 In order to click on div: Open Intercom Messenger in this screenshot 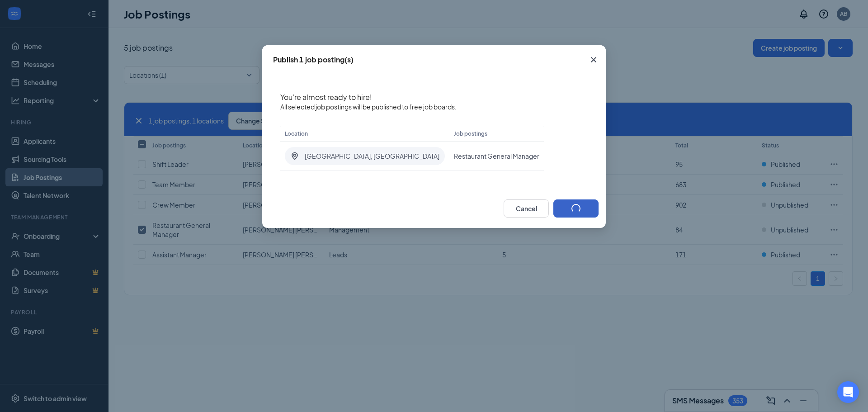, I will do `click(848, 392)`.